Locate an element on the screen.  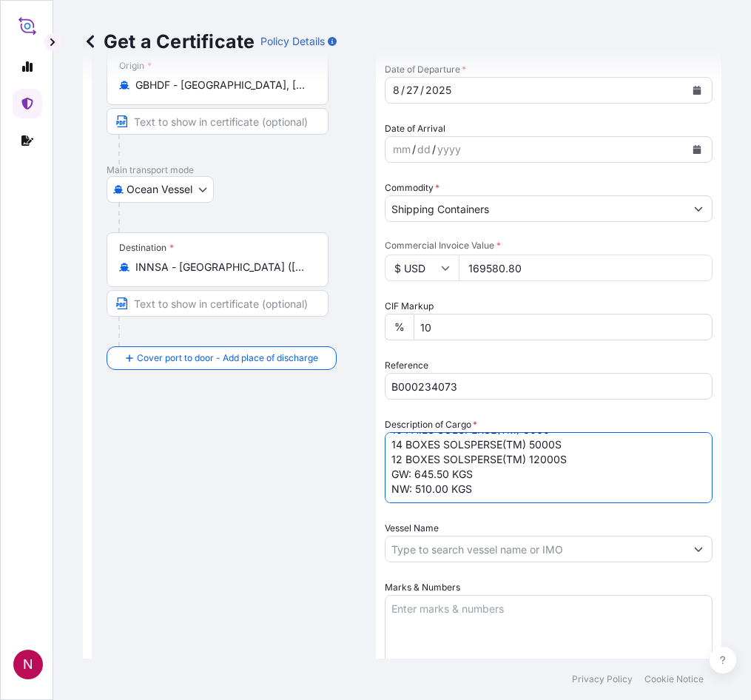
p: Policy Details is located at coordinates (292, 41).